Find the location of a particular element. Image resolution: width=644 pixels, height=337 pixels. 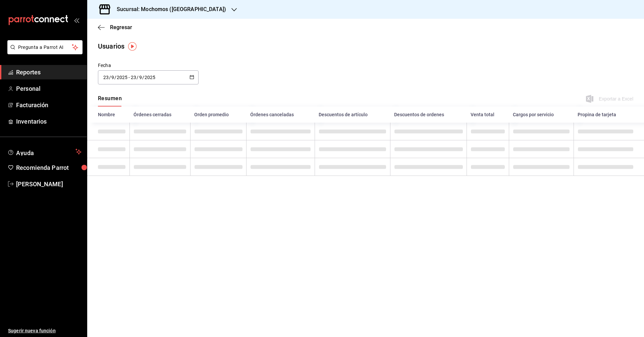

th: Venta total is located at coordinates (488, 115).